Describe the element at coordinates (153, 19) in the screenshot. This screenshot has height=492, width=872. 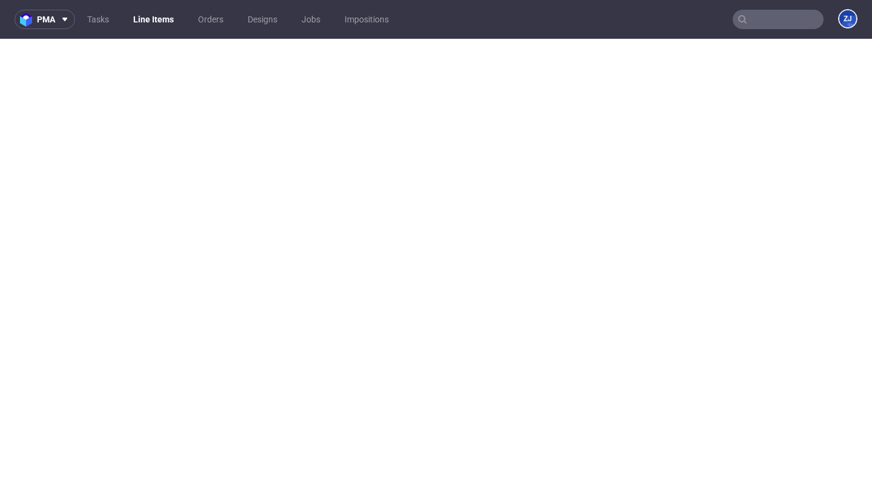
I see `a: Line Items` at that location.